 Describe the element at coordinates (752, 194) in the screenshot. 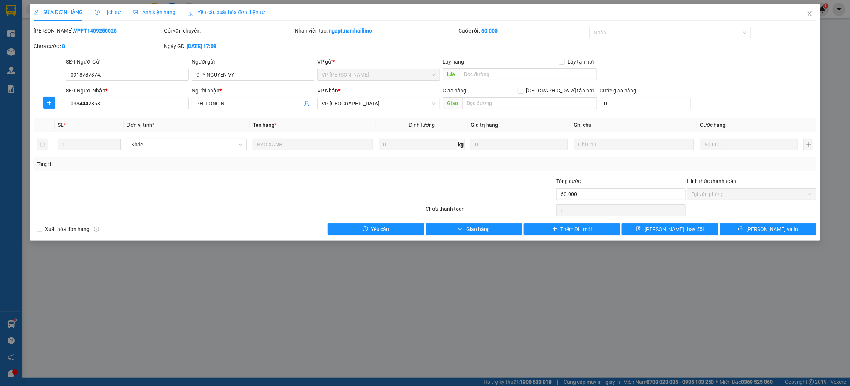

I see `span: Tại văn phòng` at that location.